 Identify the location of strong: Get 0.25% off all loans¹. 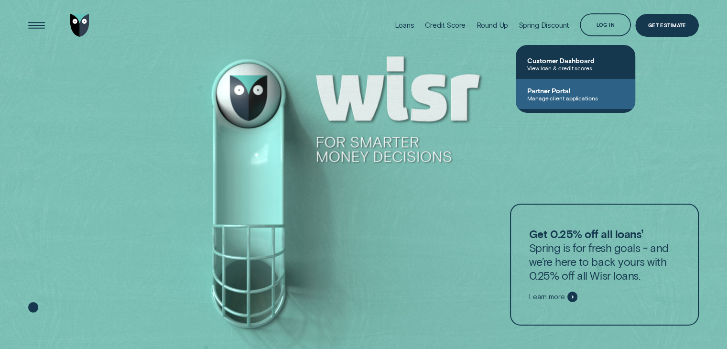
(586, 234).